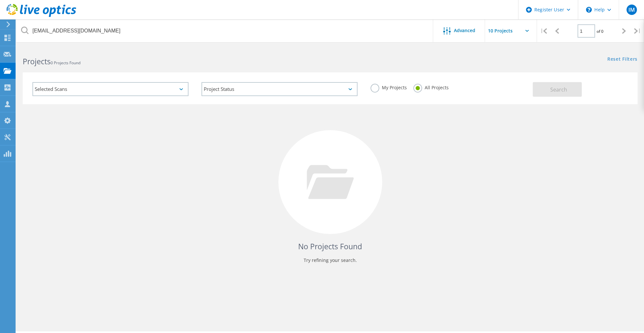 This screenshot has height=333, width=644. Describe the element at coordinates (632, 10) in the screenshot. I see `span: IM` at that location.